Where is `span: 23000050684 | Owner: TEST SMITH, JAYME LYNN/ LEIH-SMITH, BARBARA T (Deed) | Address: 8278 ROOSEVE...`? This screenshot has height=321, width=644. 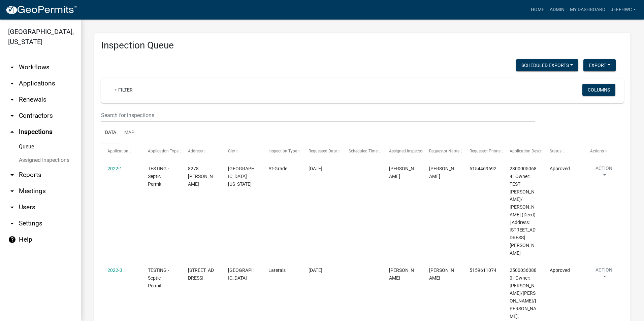 span: 23000050684 | Owner: TEST SMITH, JAYME LYNN/ LEIH-SMITH, BARBARA T (Deed) | Address: 8278 ROOSEVE... is located at coordinates (523, 211).